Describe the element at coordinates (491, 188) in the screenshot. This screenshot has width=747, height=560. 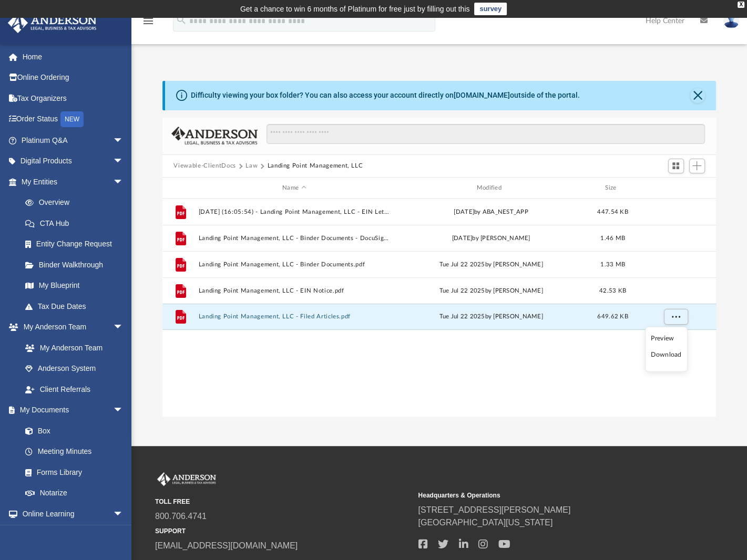
I see `div: Modified` at that location.